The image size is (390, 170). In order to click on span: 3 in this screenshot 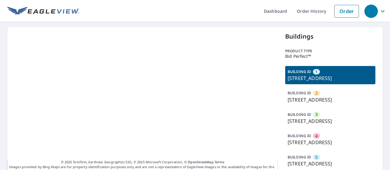, I will do `click(317, 115)`.